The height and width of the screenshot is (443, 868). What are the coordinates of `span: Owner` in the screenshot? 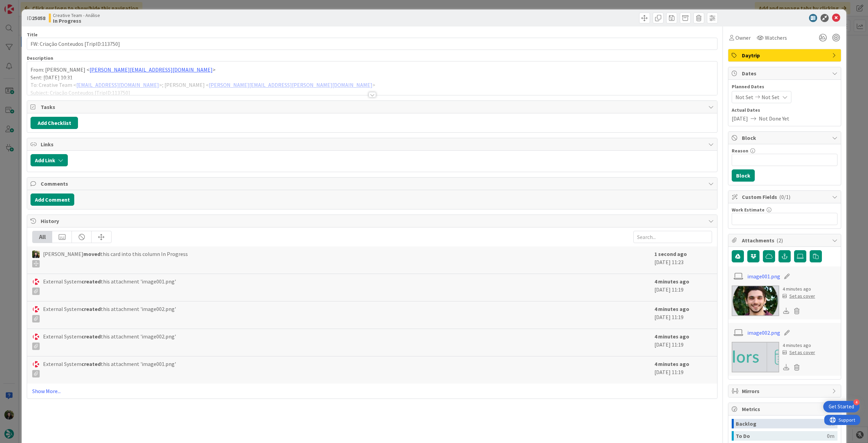 It's located at (743, 38).